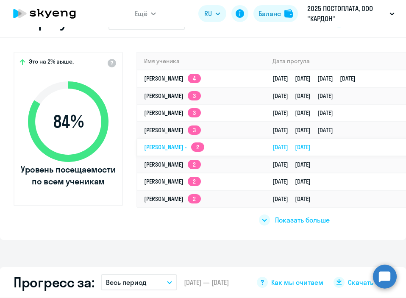 The height and width of the screenshot is (298, 406). I want to click on button: Ещё, so click(145, 14).